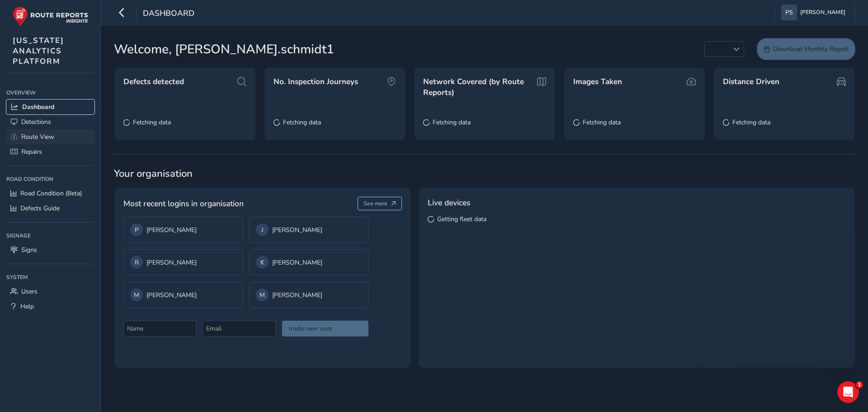  Describe the element at coordinates (50, 208) in the screenshot. I see `a: Defects Guide` at that location.